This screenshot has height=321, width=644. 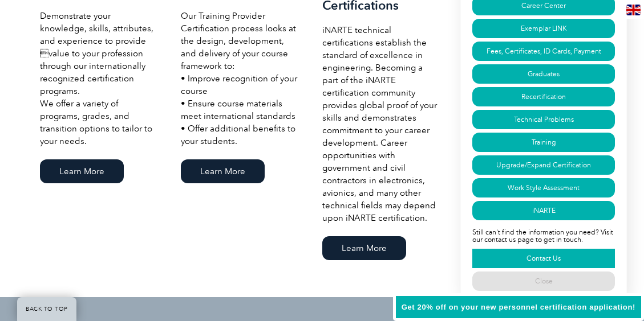 What do you see at coordinates (543, 143) in the screenshot?
I see `a: Training` at bounding box center [543, 143].